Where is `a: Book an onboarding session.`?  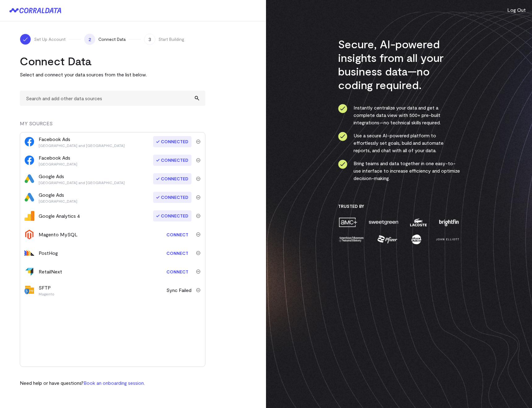 a: Book an onboarding session. is located at coordinates (114, 383).